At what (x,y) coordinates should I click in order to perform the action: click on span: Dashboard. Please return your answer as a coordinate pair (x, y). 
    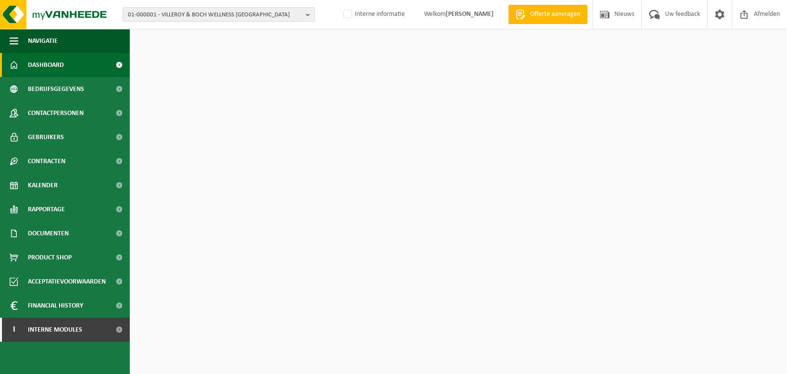
    Looking at the image, I should click on (46, 65).